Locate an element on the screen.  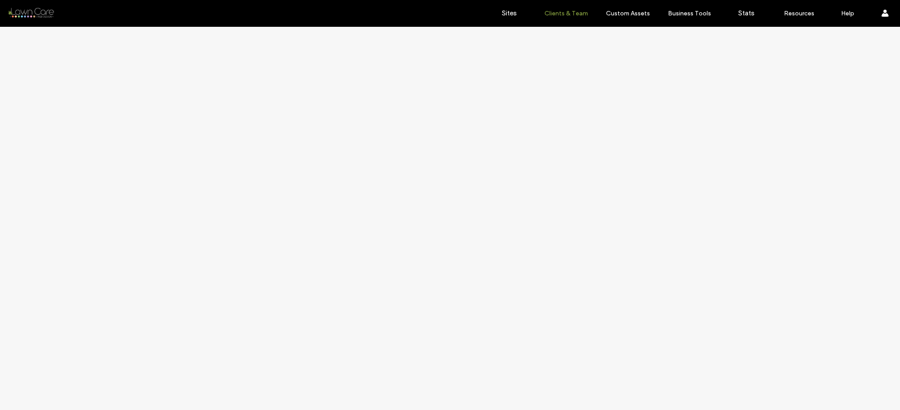
label: Custom Assets is located at coordinates (628, 13).